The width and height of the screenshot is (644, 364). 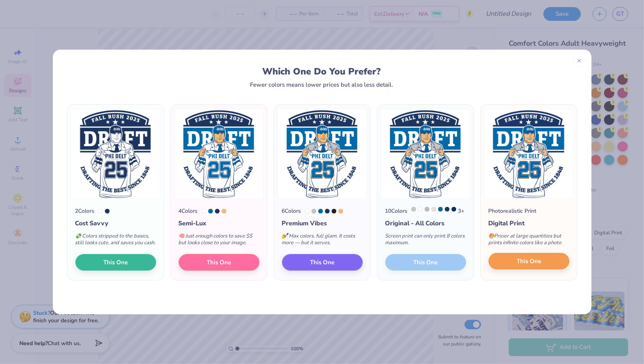 What do you see at coordinates (396, 211) in the screenshot?
I see `div: 10 Colors` at bounding box center [396, 211].